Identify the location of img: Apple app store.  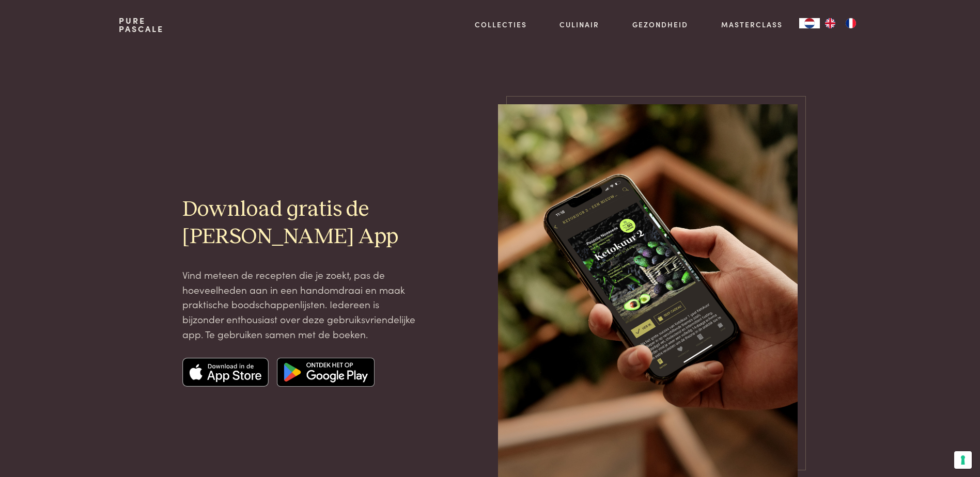
(226, 373).